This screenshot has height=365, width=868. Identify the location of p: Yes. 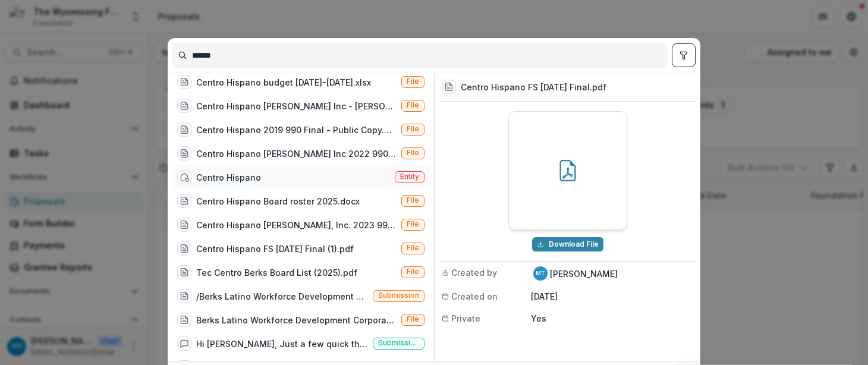
(612, 319).